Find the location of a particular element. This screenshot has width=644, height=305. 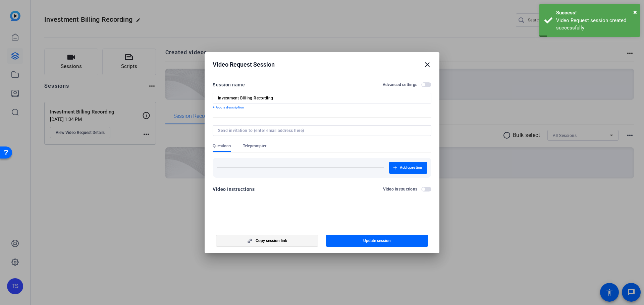

span: Teleprompter is located at coordinates (255, 146).